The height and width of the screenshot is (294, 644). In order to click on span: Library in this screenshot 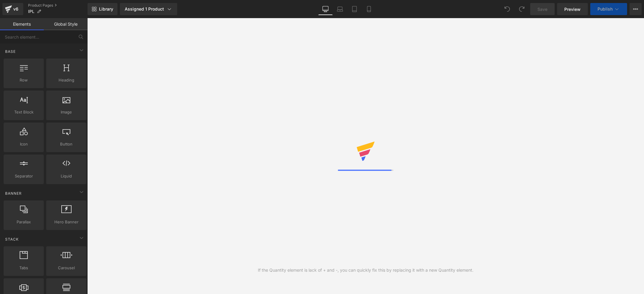, I will do `click(106, 9)`.